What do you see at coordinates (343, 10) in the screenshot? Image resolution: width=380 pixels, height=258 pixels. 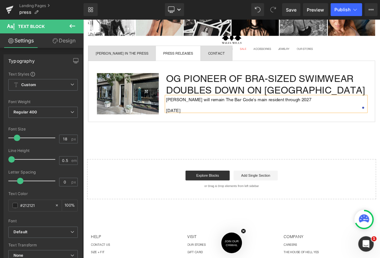 I see `span: Publish` at bounding box center [343, 10].